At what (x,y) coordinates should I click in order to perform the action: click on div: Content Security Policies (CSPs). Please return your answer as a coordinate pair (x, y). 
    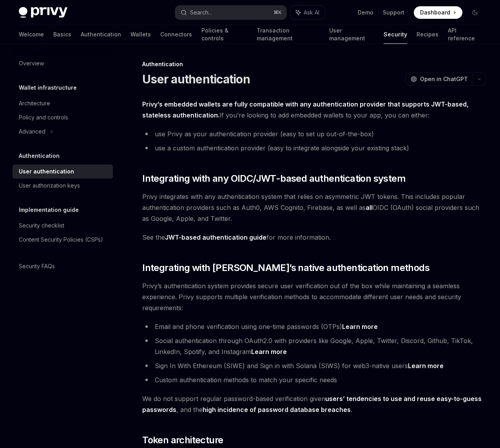
    Looking at the image, I should click on (61, 240).